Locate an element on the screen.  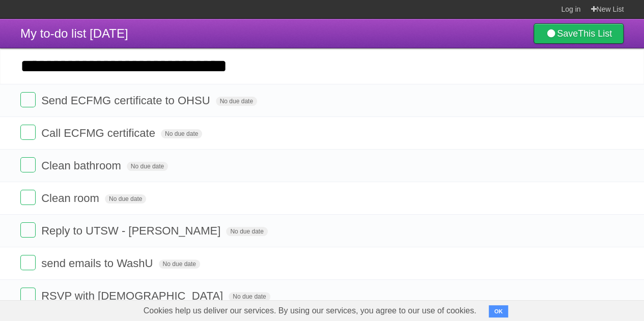
span: Clean bathroom is located at coordinates (83, 165).